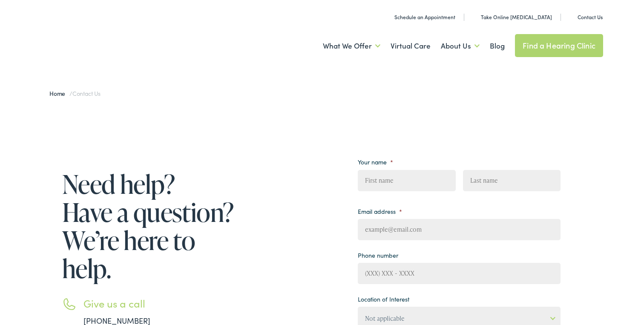 The width and height of the screenshot is (644, 325). What do you see at coordinates (459, 273) in the screenshot?
I see `input: (XXX) XXX - XXXX` at bounding box center [459, 273].